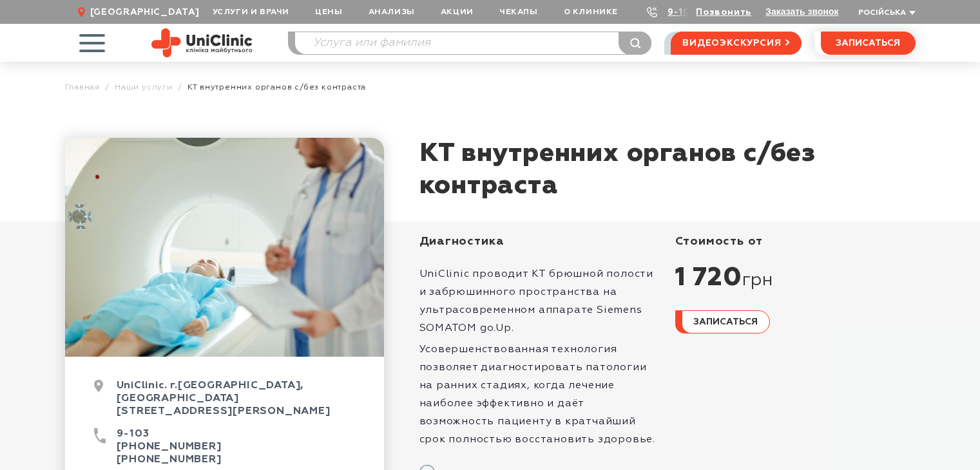 Image resolution: width=980 pixels, height=470 pixels. I want to click on a: видеоэкскурсия, so click(736, 43).